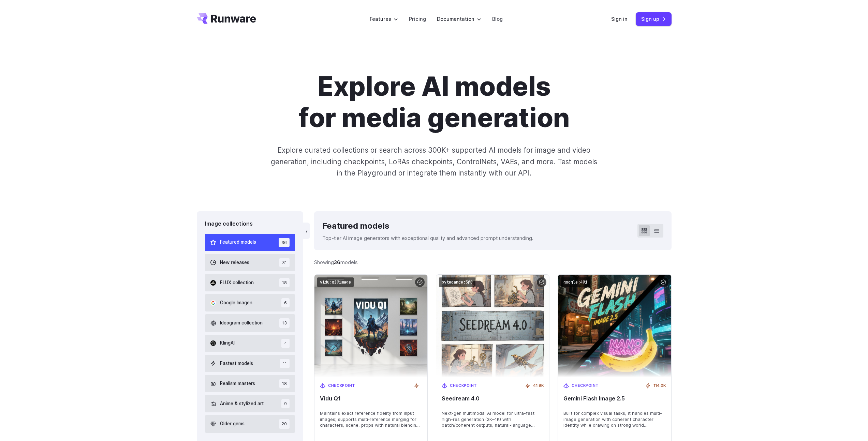  What do you see at coordinates (250, 323) in the screenshot?
I see `button: Ideogram collection 13` at bounding box center [250, 323].